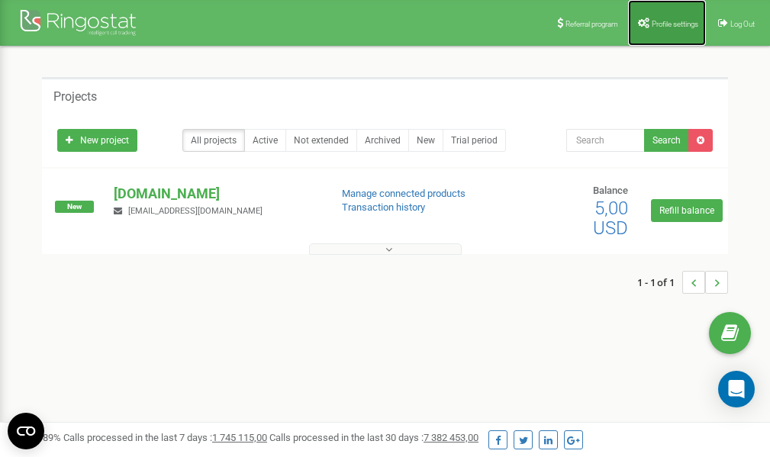 The width and height of the screenshot is (770, 457). I want to click on a: Manage connected products, so click(404, 193).